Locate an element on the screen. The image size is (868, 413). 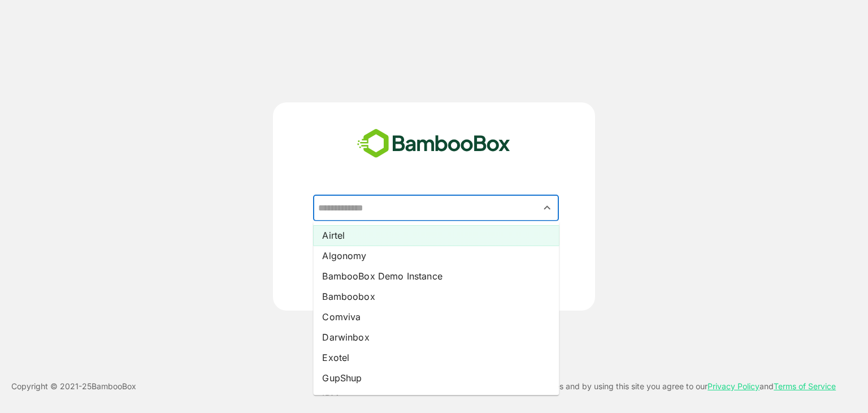
li: IBM is located at coordinates (436, 398).